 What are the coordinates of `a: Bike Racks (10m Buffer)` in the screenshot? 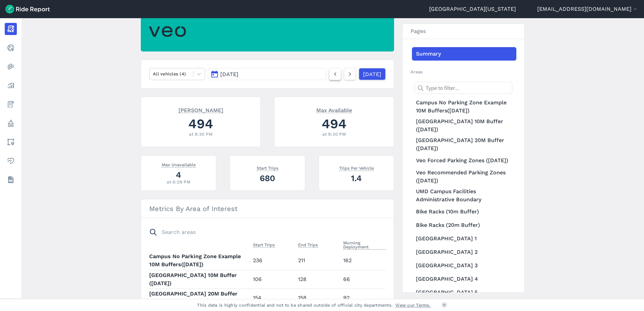 It's located at (464, 211).